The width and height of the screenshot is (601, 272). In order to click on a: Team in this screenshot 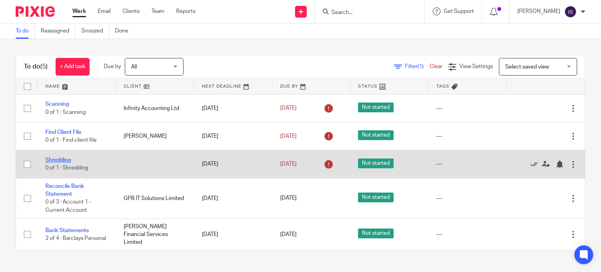, I will do `click(158, 11)`.